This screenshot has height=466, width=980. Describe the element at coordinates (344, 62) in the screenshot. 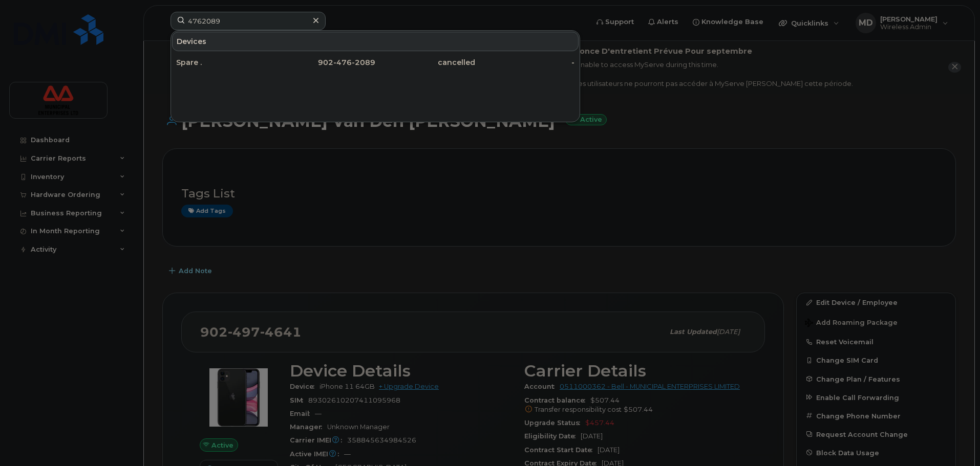

I see `span: 476` at that location.